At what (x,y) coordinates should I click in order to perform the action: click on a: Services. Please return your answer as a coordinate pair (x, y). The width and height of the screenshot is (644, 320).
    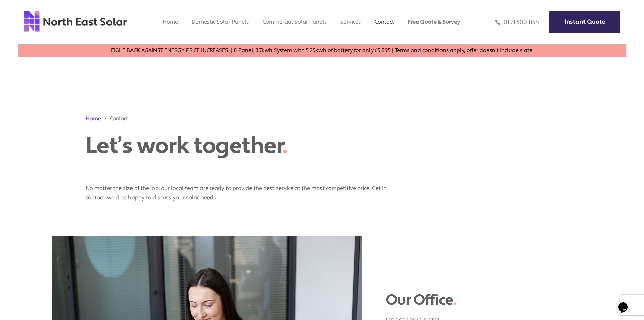
    Looking at the image, I should click on (350, 21).